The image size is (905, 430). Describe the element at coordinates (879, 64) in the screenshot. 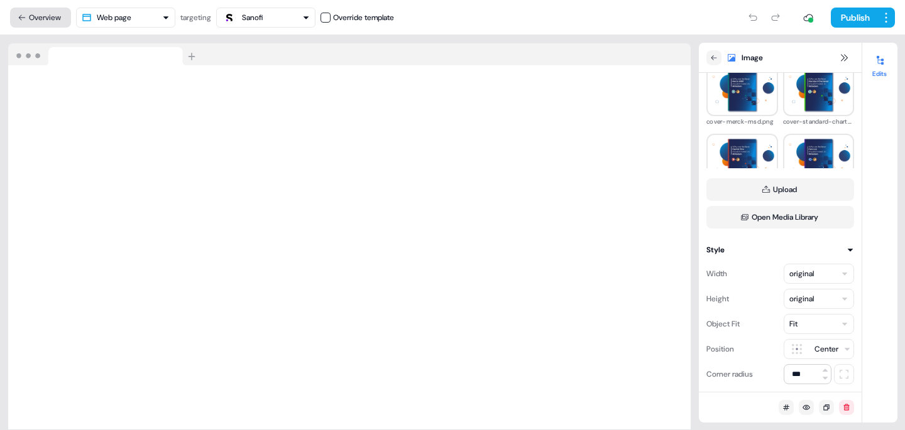

I see `button: Edits` at that location.